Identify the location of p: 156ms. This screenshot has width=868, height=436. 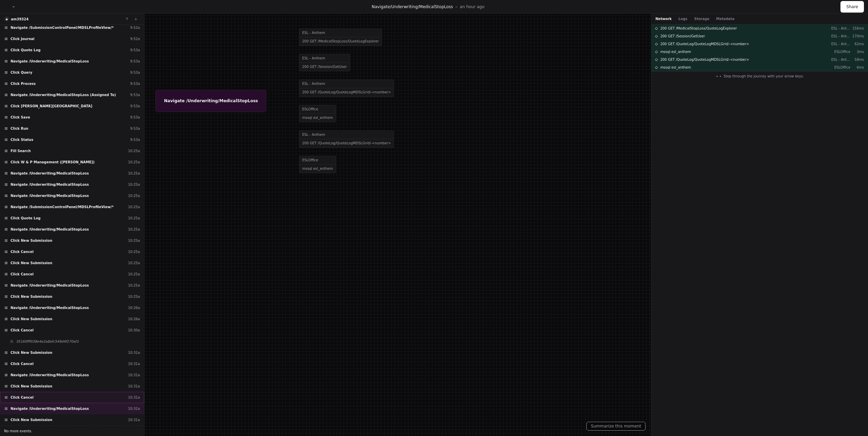
(857, 28).